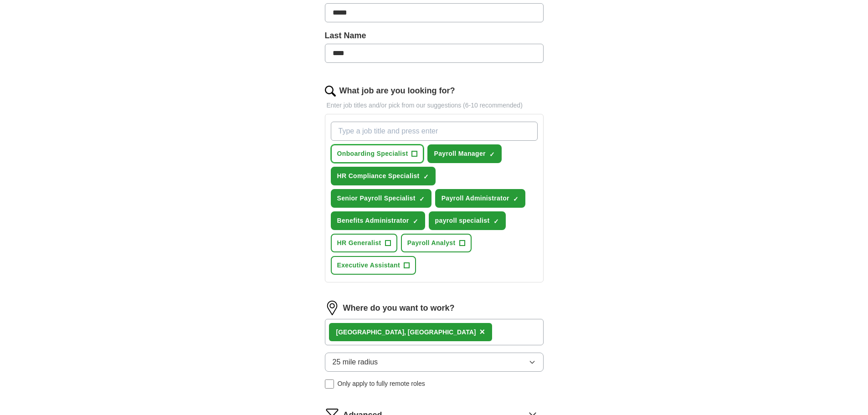  What do you see at coordinates (434, 36) in the screenshot?
I see `label: Last Name` at bounding box center [434, 36].